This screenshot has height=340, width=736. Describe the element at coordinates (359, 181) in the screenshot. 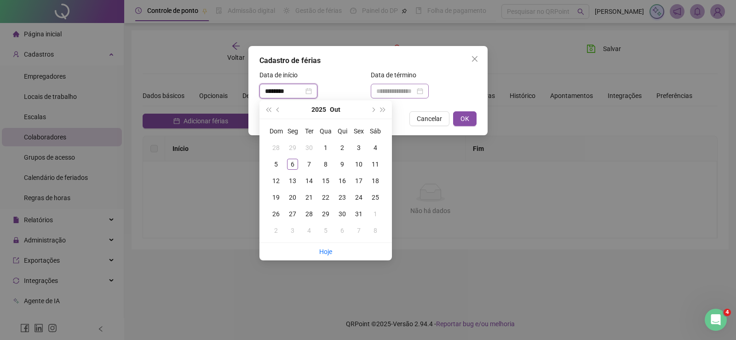

I see `div: 17` at that location.